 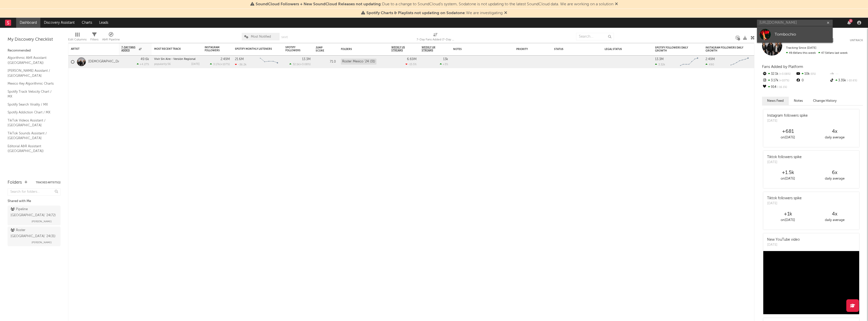 What do you see at coordinates (825, 101) in the screenshot?
I see `button: Change History` at bounding box center [825, 101].